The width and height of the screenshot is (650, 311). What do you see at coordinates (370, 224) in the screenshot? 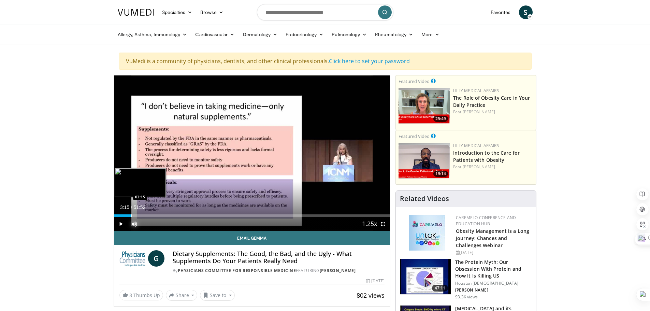
I see `button: Playback Rate` at bounding box center [370, 224].